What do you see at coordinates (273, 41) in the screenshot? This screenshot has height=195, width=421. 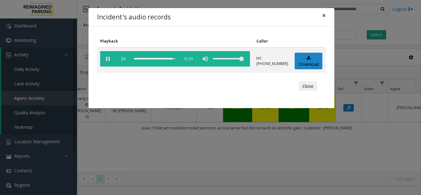 I see `th: Caller` at bounding box center [273, 41].